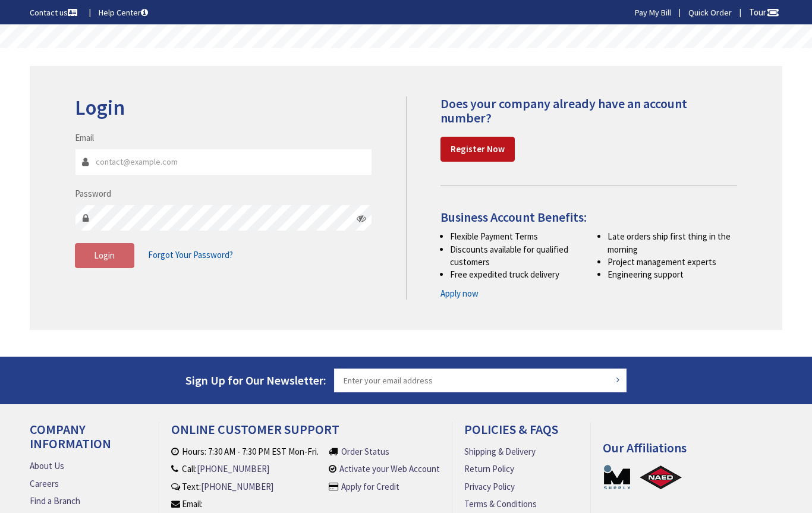  I want to click on label: Password, so click(93, 193).